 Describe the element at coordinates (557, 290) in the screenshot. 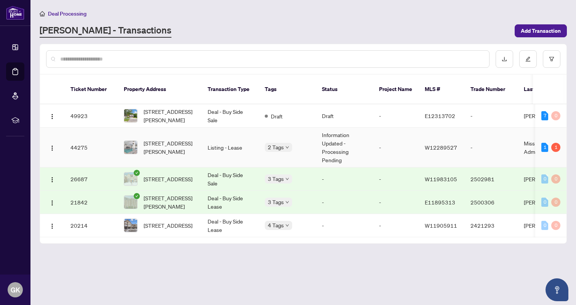

I see `button: Open asap` at that location.